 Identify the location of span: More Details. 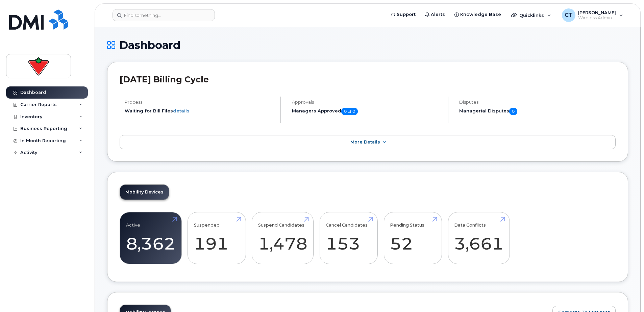
(365, 142).